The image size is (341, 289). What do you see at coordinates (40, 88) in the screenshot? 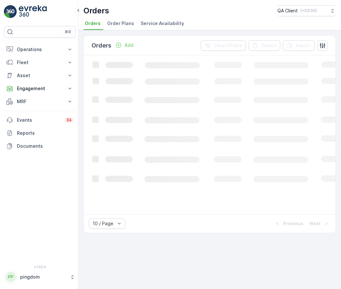
I see `button: Engagement` at bounding box center [40, 88].